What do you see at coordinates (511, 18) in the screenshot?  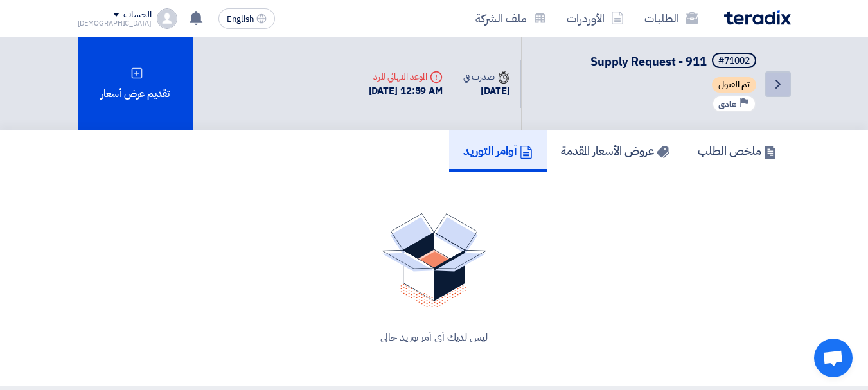 I see `a: ملف الشركة` at bounding box center [511, 18].